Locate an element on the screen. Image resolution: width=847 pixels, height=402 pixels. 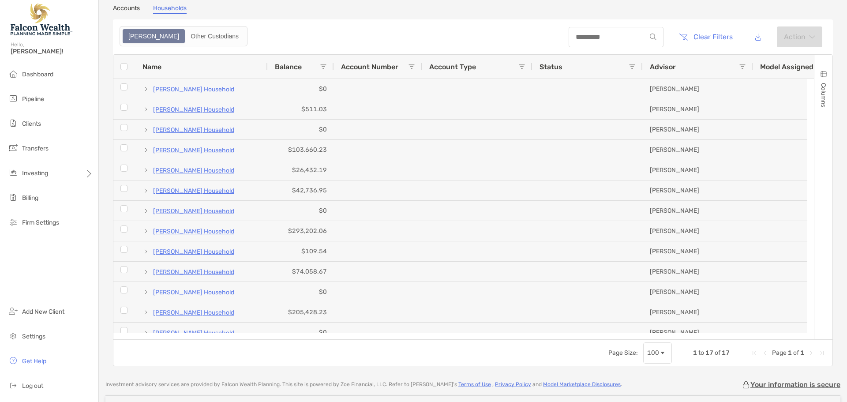
span: Advisor is located at coordinates (662, 67).